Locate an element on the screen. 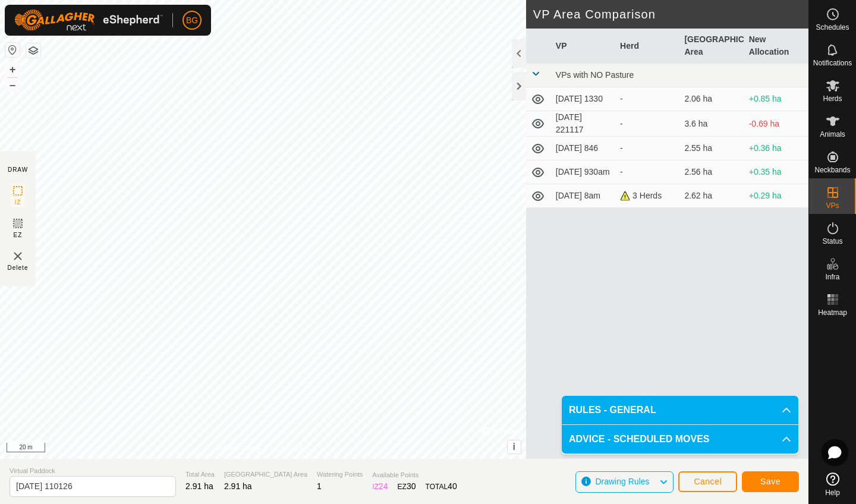 The image size is (856, 504). span: BG is located at coordinates (192, 21).